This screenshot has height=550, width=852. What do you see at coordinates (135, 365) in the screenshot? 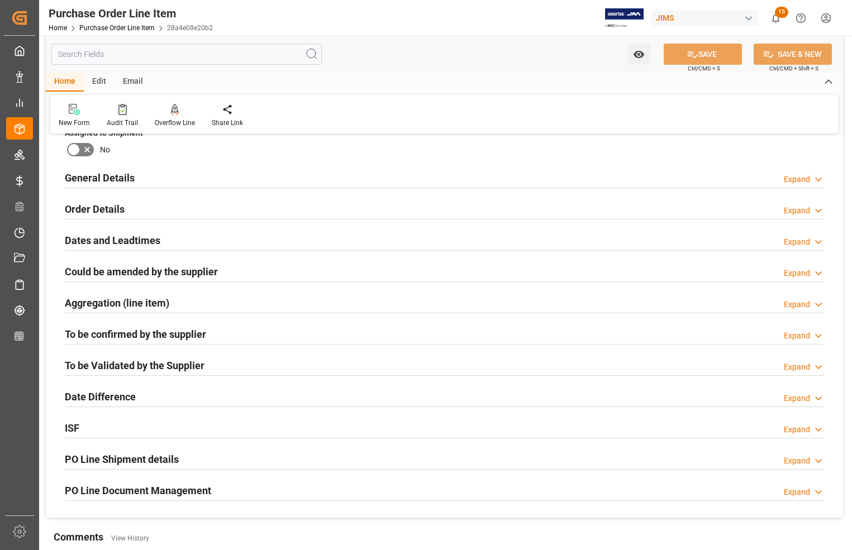
I see `h2: To be Validated by the Supplier` at bounding box center [135, 365].